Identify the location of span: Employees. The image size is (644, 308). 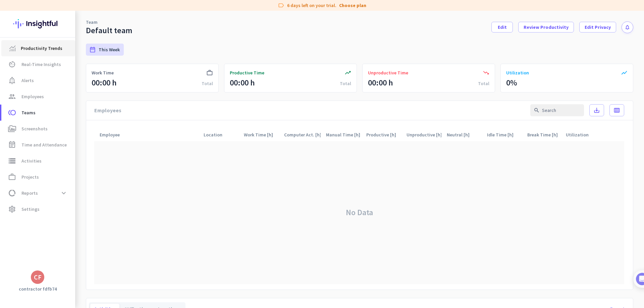
(33, 97).